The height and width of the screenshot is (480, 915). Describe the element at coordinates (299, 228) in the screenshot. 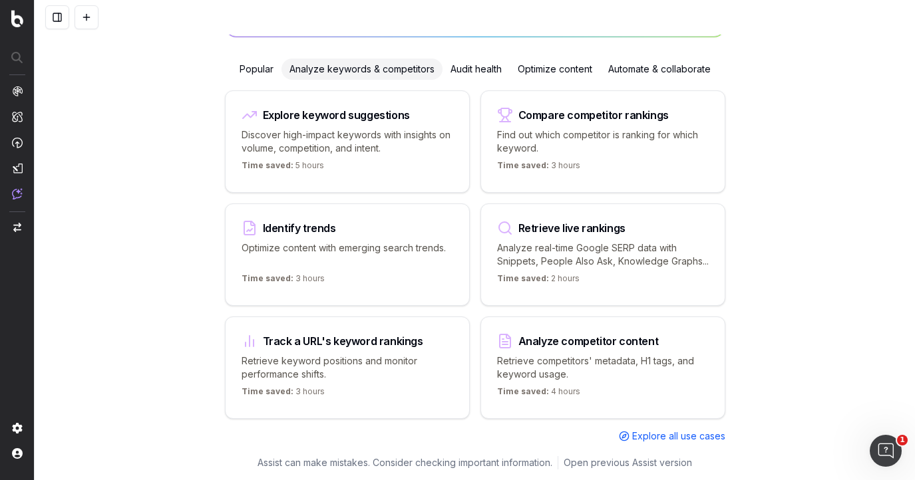

I see `div: Identify trends` at that location.